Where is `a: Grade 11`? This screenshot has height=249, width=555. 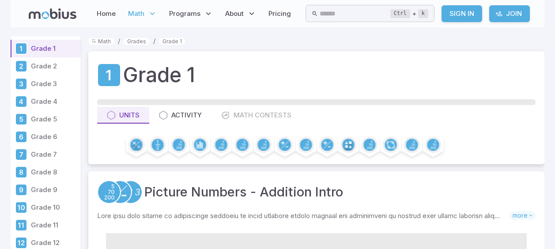 a: Grade 11 is located at coordinates (45, 225).